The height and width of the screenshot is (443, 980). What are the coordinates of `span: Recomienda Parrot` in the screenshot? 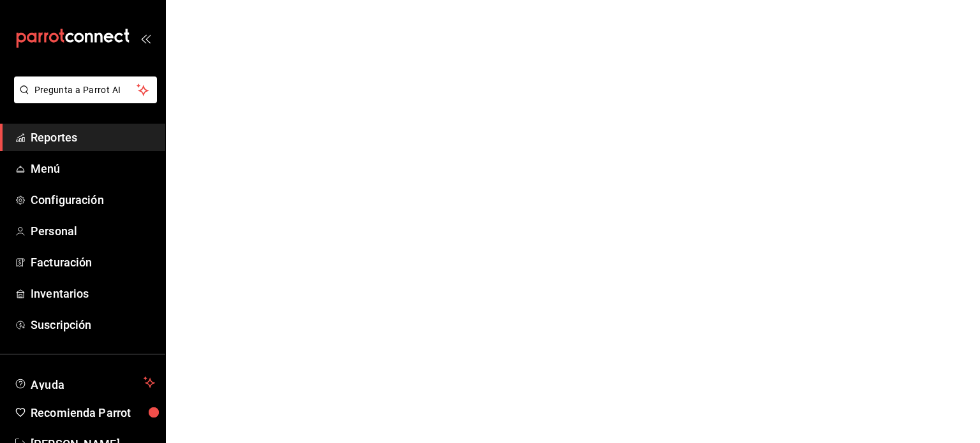 It's located at (93, 413).